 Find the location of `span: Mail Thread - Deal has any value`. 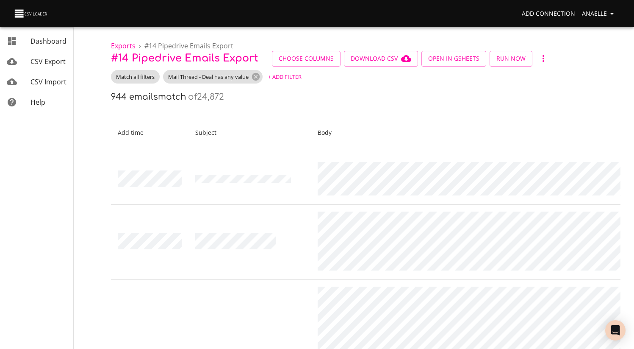

span: Mail Thread - Deal has any value is located at coordinates (208, 77).